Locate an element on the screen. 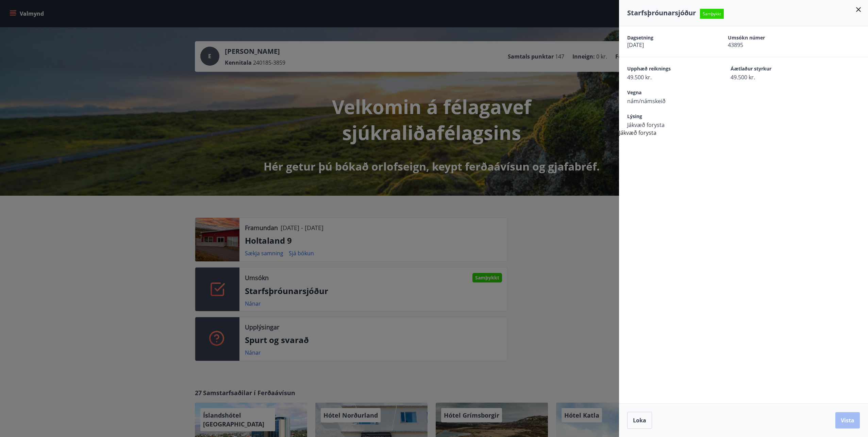  span: Dagsetning is located at coordinates (666, 38).